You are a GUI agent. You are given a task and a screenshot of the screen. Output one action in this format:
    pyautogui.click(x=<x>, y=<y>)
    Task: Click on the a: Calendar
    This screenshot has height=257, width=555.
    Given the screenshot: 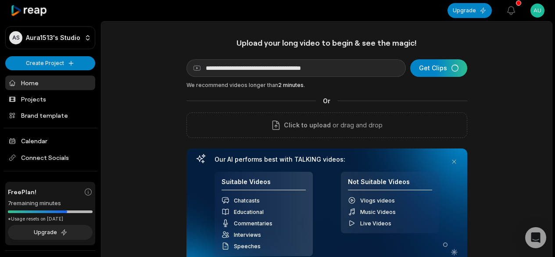 What is the action you would take?
    pyautogui.click(x=50, y=140)
    